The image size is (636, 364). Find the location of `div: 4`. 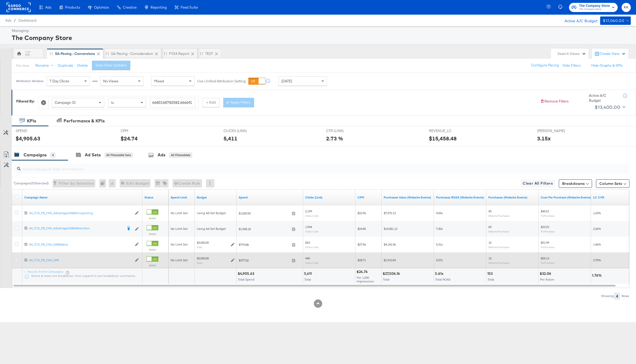

div: 4 is located at coordinates (617, 296).